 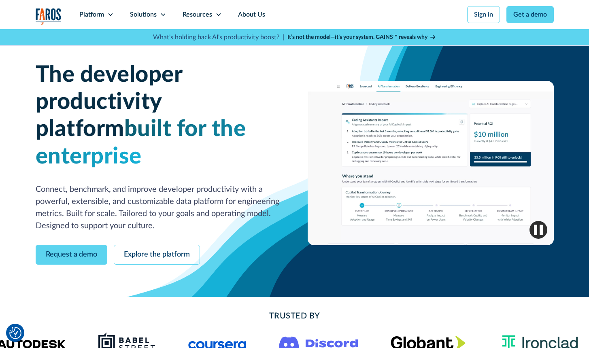 I want to click on img: Revisit consent button, so click(x=15, y=333).